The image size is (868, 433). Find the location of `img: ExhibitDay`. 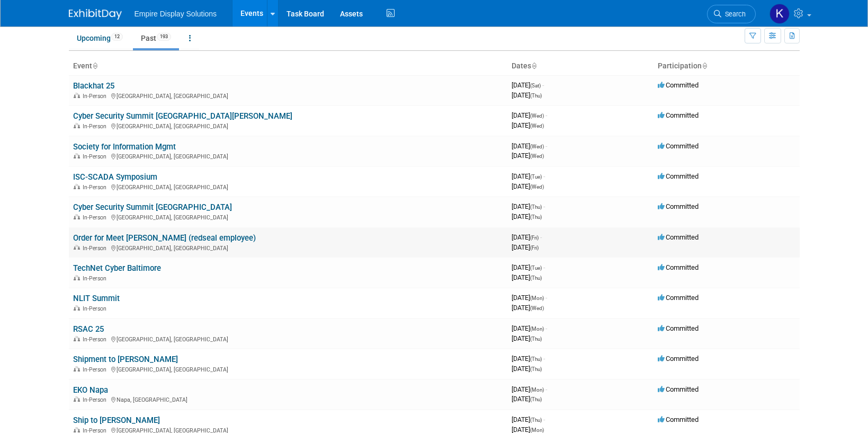

img: ExhibitDay is located at coordinates (95, 14).